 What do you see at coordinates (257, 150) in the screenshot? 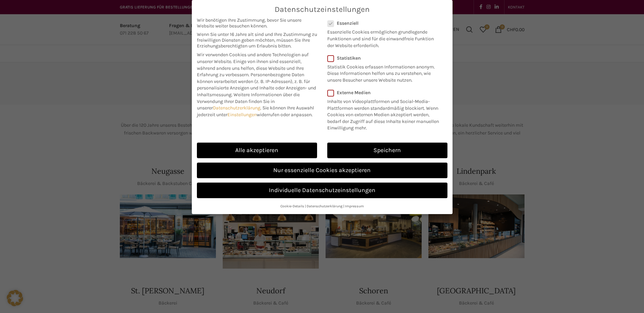
I see `a: Alle akzeptieren` at bounding box center [257, 150].